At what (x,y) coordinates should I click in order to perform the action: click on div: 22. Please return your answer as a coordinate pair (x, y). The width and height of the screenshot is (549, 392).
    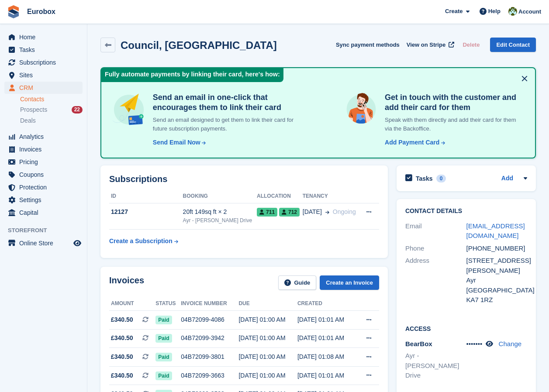
    Looking at the image, I should click on (77, 109).